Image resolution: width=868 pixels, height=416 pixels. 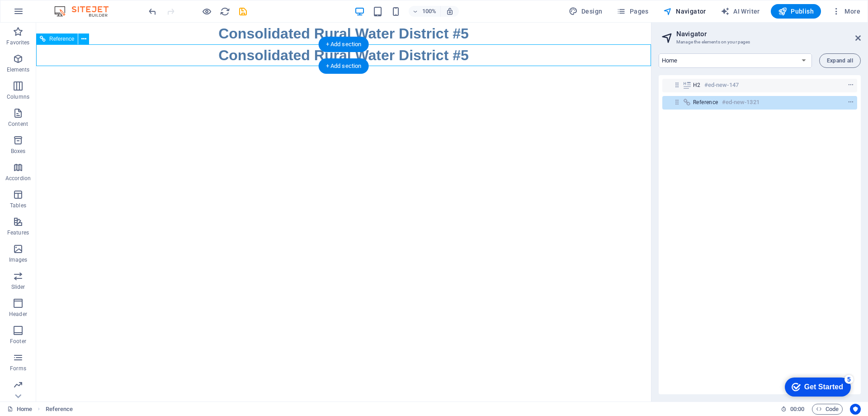 I want to click on button: Navigator, so click(x=684, y=11).